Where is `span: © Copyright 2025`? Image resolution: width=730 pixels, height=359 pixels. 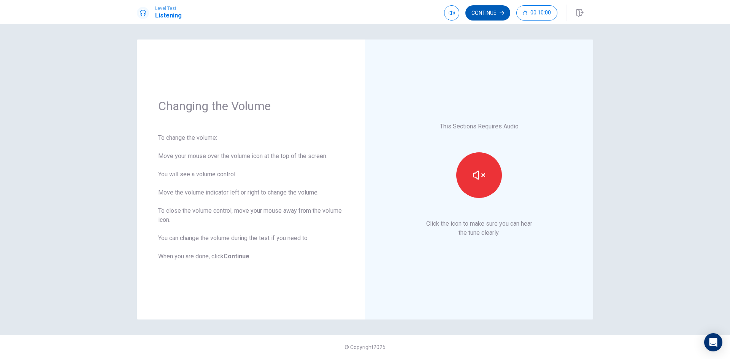
span: © Copyright 2025 is located at coordinates (365, 348).